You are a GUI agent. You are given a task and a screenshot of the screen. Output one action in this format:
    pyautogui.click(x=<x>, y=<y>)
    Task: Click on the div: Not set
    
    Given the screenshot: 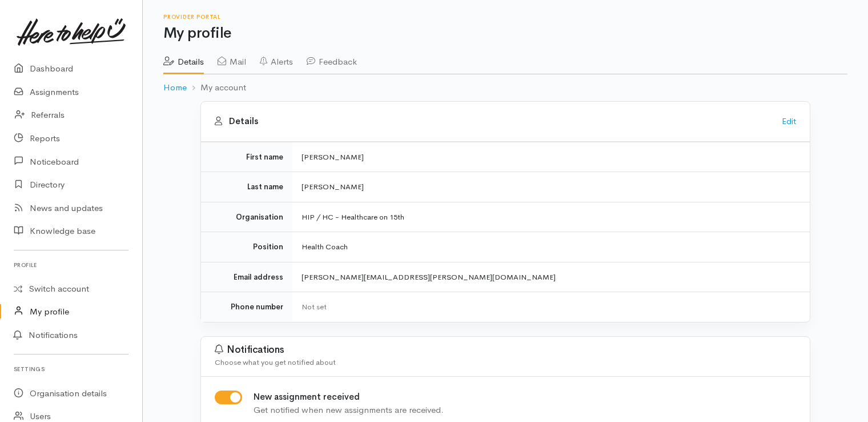 What is the action you would take?
    pyautogui.click(x=549, y=307)
    